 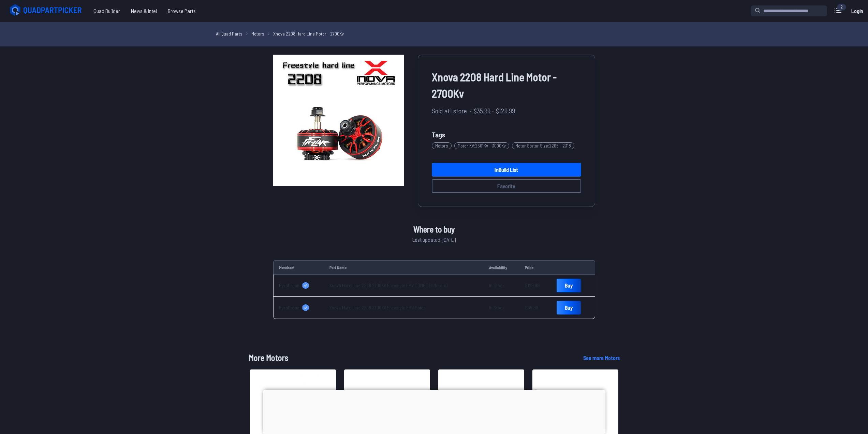 What do you see at coordinates (309, 33) in the screenshot?
I see `a: Xnova 2208 Hard Line Motor - 2700Kv` at bounding box center [309, 33].